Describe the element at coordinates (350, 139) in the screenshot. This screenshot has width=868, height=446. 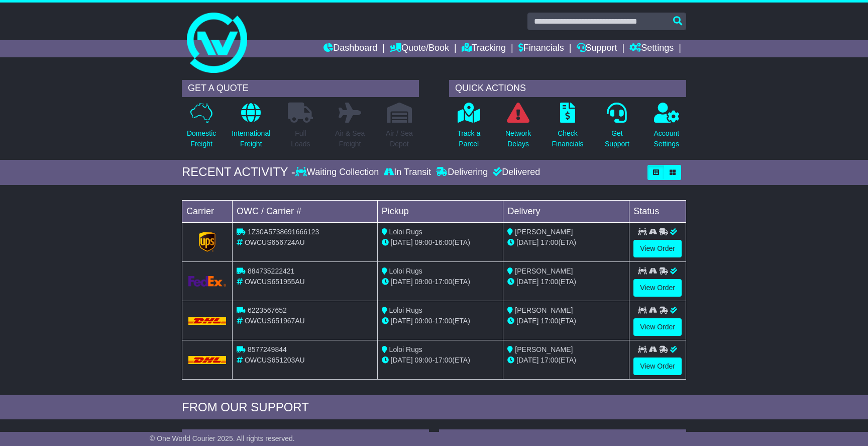
I see `p: Air & Sea Freight` at that location.